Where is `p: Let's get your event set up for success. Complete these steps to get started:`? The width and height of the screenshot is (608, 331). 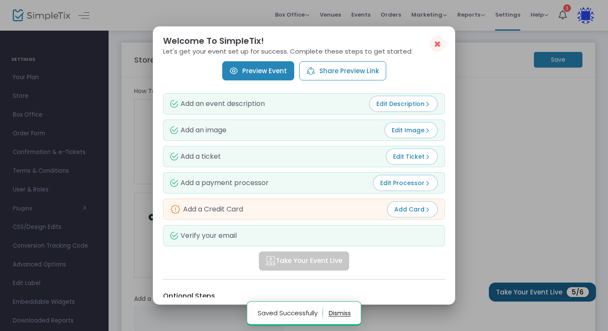 p: Let's get your event set up for success. Complete these steps to get started: is located at coordinates (304, 51).